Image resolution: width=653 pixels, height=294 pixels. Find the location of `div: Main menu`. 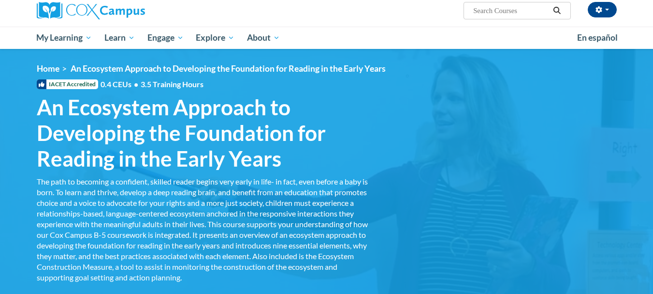

div: Main menu is located at coordinates (327, 38).